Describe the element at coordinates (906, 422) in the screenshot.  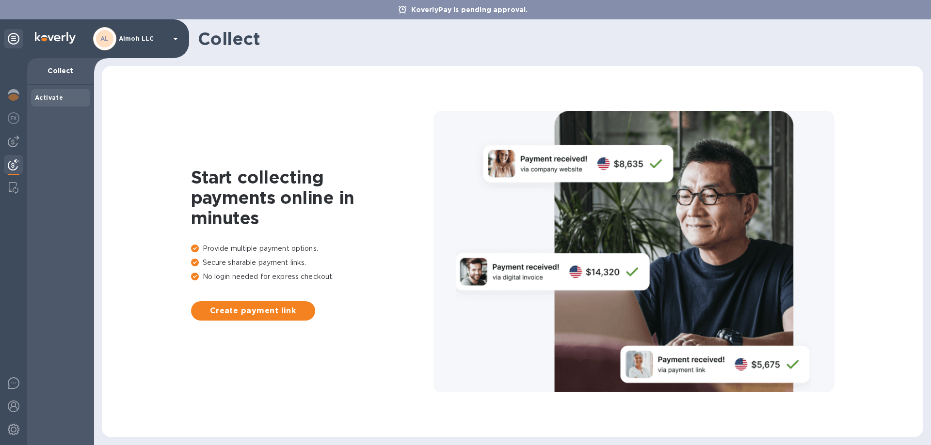
I see `div: Chat Widget` at that location.